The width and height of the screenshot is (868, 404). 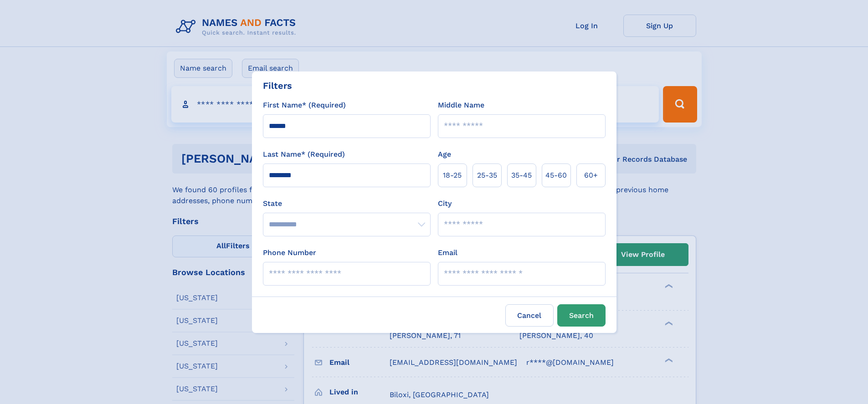 I want to click on label: Last Name* (Required), so click(x=304, y=155).